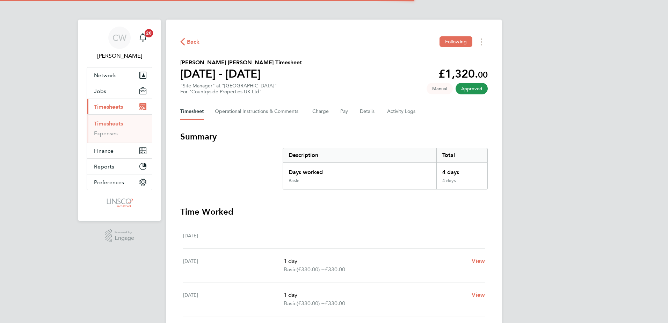 This screenshot has height=323, width=668. Describe the element at coordinates (334, 137) in the screenshot. I see `h3: Summary` at that location.